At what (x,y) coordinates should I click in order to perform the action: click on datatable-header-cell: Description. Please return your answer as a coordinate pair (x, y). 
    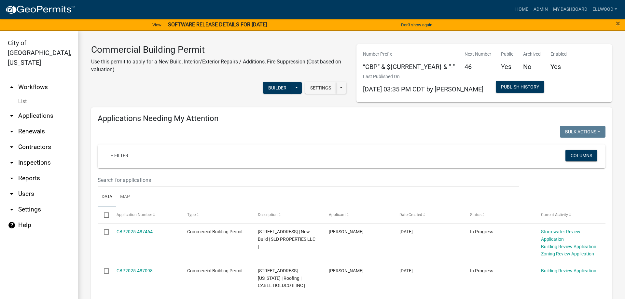
    Looking at the image, I should click on (287, 215).